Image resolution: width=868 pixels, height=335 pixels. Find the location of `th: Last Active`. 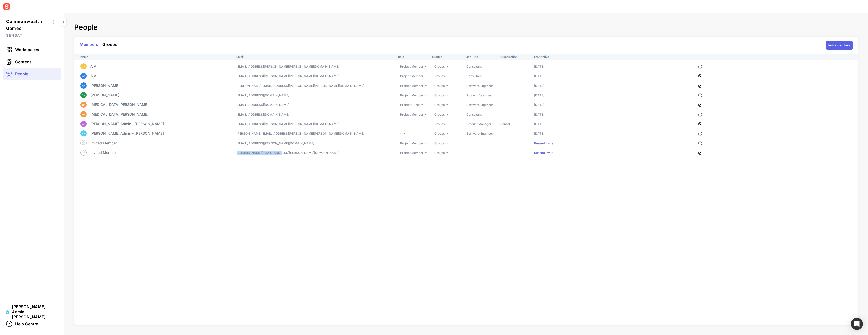

th: Last Active is located at coordinates (615, 56).